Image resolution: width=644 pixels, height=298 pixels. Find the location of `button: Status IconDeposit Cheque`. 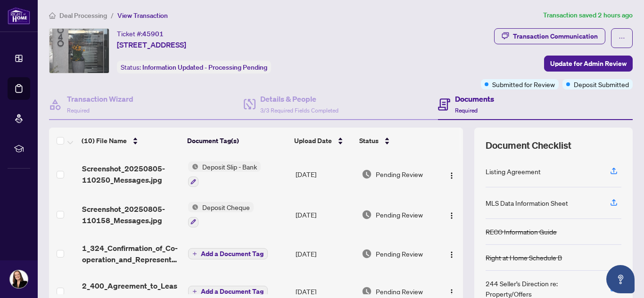

button: Status IconDeposit Cheque is located at coordinates (221, 215).